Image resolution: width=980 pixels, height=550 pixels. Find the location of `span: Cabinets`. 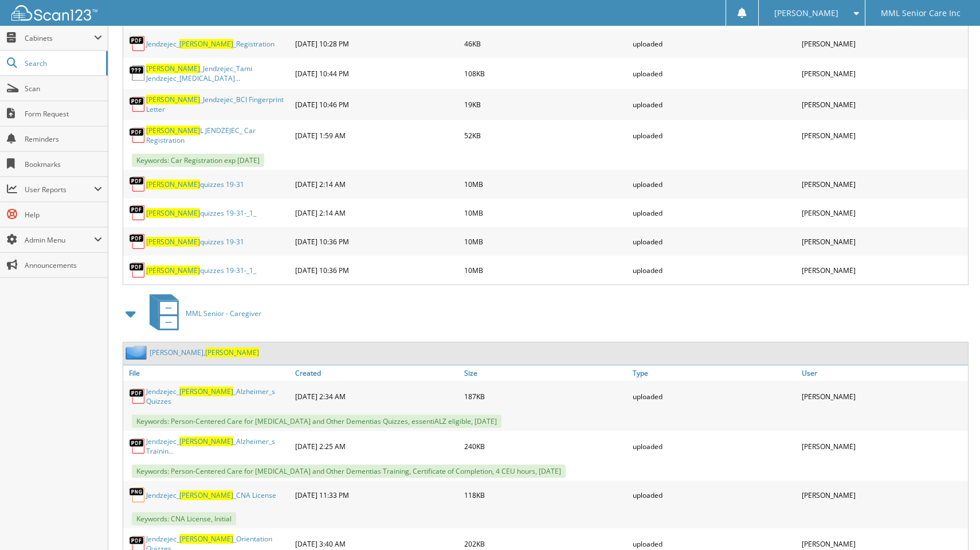

span: Cabinets is located at coordinates (59, 38).